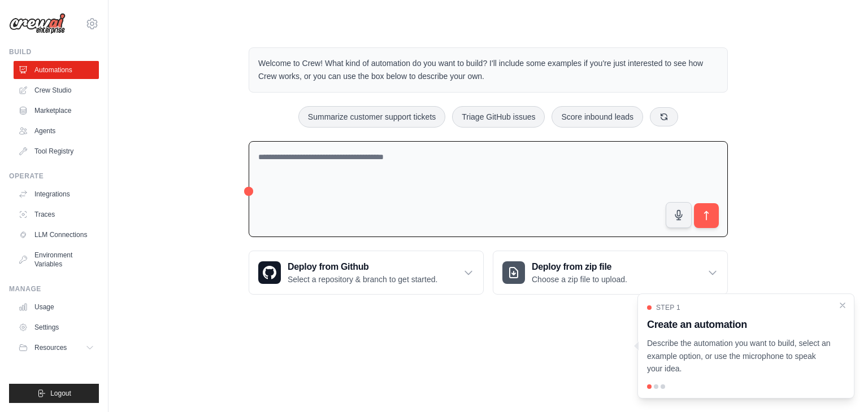  What do you see at coordinates (56, 194) in the screenshot?
I see `a: Integrations` at bounding box center [56, 194].